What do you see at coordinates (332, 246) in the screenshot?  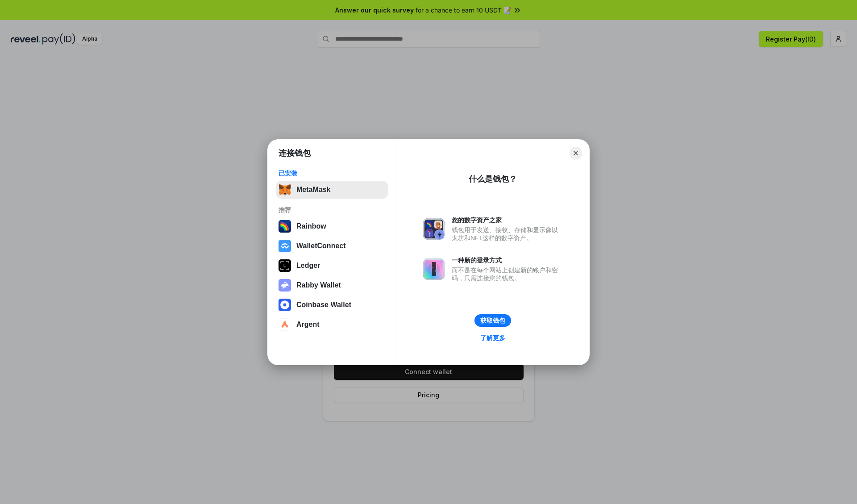 I see `button: WalletConnect` at bounding box center [332, 246].